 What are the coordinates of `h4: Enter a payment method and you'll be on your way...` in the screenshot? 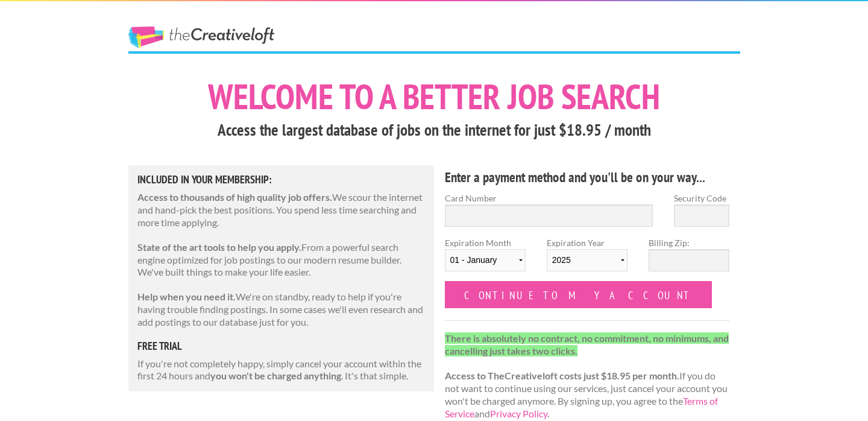 It's located at (587, 177).